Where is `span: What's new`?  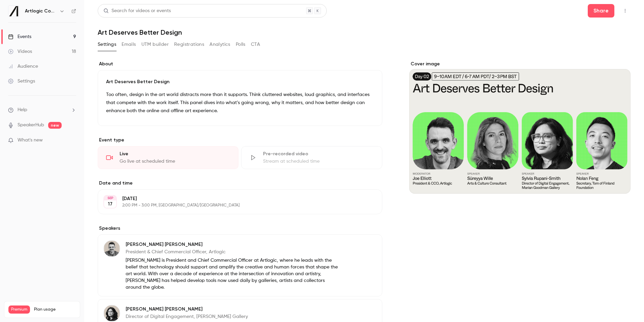 span: What's new is located at coordinates (30, 140).